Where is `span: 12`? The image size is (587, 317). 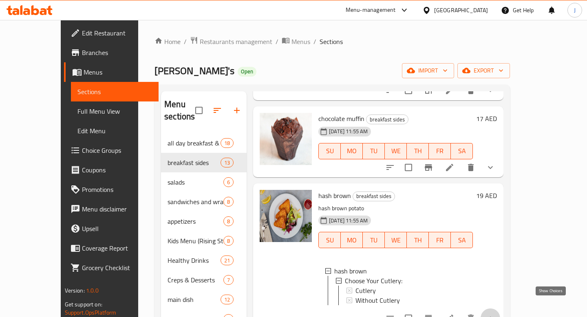
span: 12 is located at coordinates (227, 300).